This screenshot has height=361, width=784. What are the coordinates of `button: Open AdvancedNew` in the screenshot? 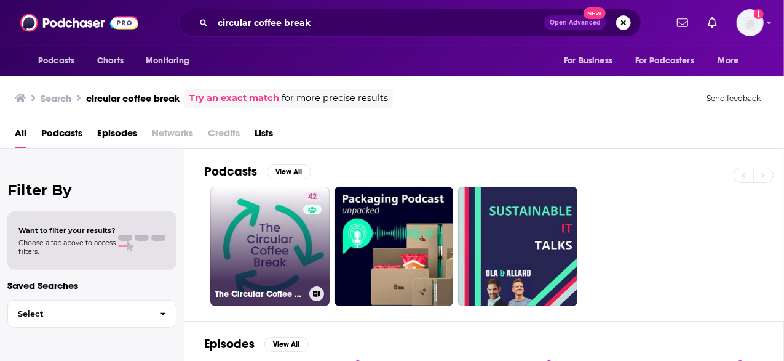 It's located at (575, 23).